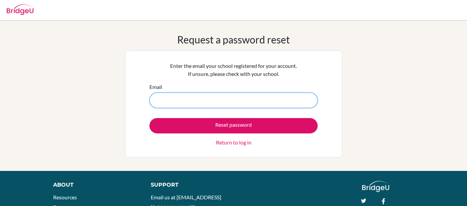 The height and width of the screenshot is (206, 467). Describe the element at coordinates (234, 143) in the screenshot. I see `a: Return to log in` at that location.